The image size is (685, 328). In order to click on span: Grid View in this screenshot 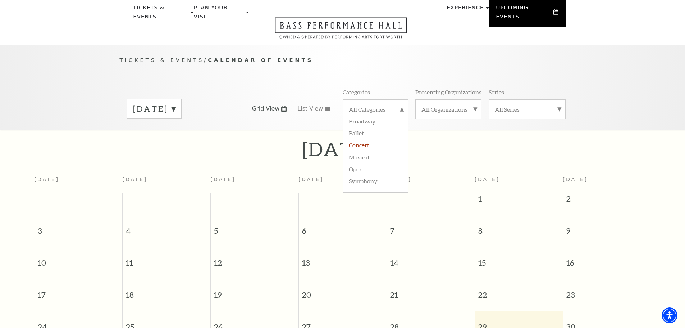, I will do `click(266, 109)`.